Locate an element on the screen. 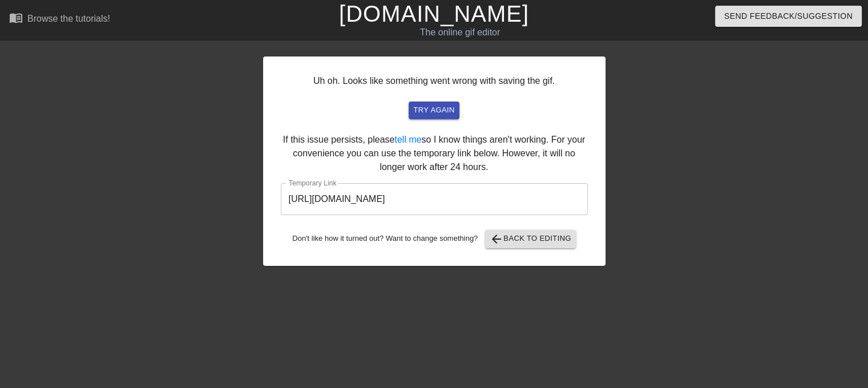 The height and width of the screenshot is (388, 868). button: try again is located at coordinates (434, 110).